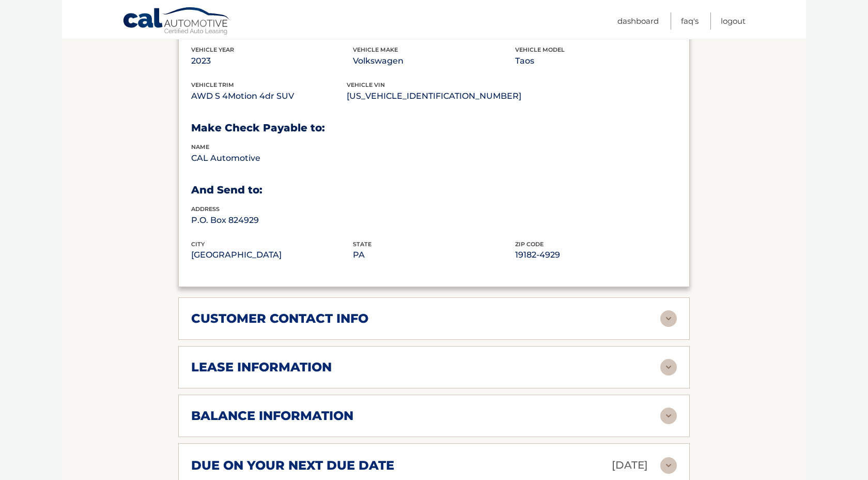 This screenshot has width=868, height=480. I want to click on span: name, so click(200, 147).